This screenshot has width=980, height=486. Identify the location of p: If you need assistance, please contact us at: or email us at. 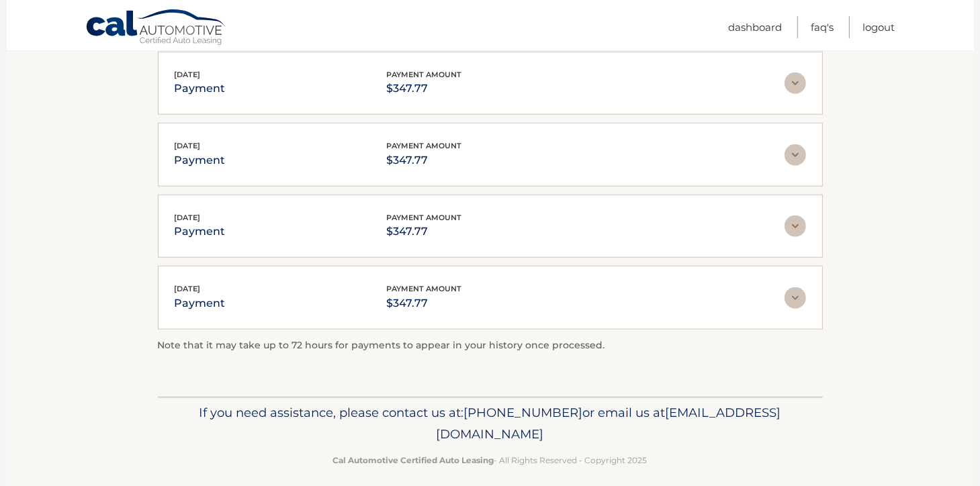
(491, 424).